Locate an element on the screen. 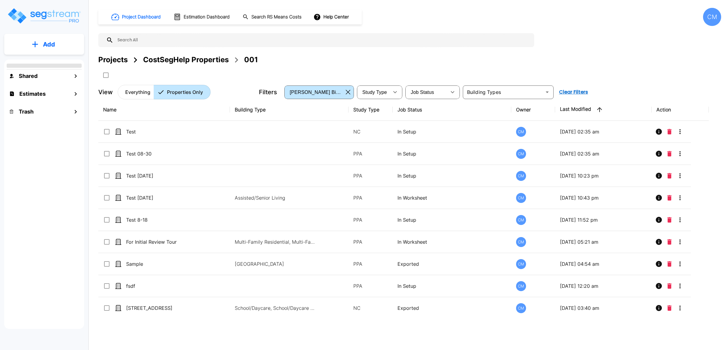 The width and height of the screenshot is (726, 350). p: Test 8-18 is located at coordinates (156, 220).